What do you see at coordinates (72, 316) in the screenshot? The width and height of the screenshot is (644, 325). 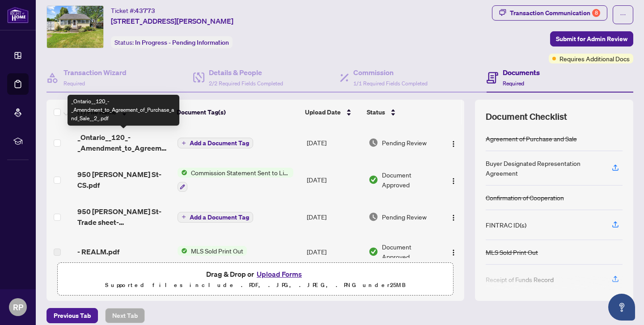 I see `span: Previous Tab` at bounding box center [72, 316].